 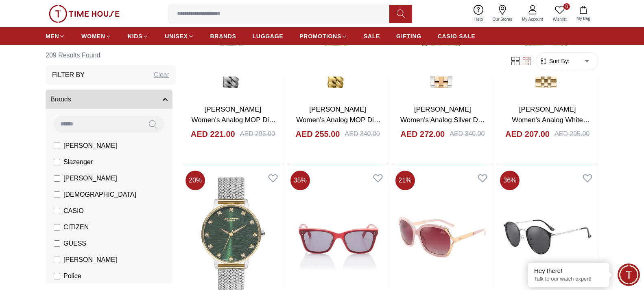 I want to click on p: Talk to our watch expert!, so click(x=568, y=279).